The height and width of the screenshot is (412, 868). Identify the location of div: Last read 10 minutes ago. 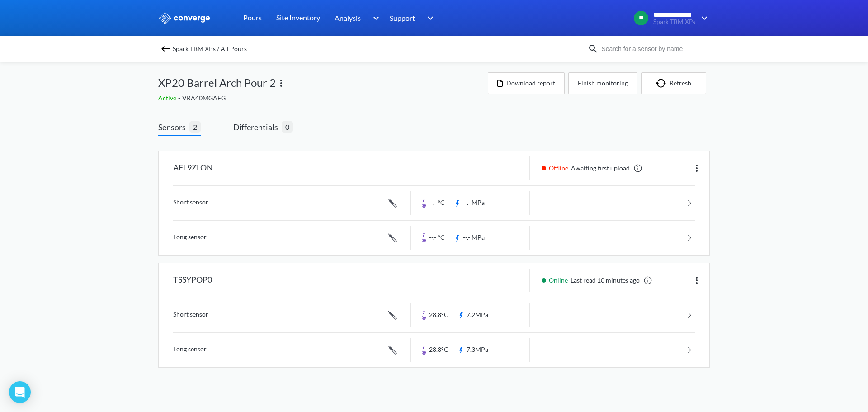
(596, 280).